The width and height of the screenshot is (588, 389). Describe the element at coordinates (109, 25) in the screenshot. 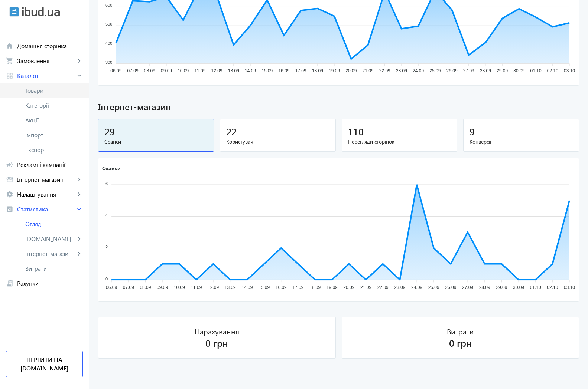

I see `tspan: 500` at that location.